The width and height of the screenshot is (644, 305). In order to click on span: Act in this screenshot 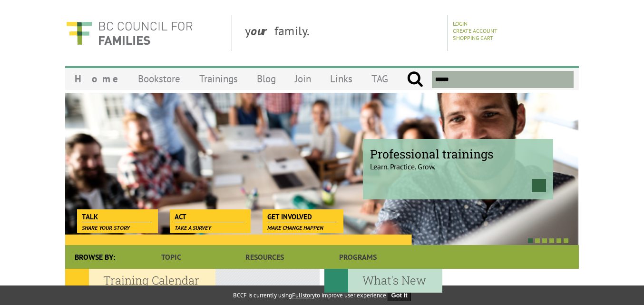, I will do `click(209, 217)`.